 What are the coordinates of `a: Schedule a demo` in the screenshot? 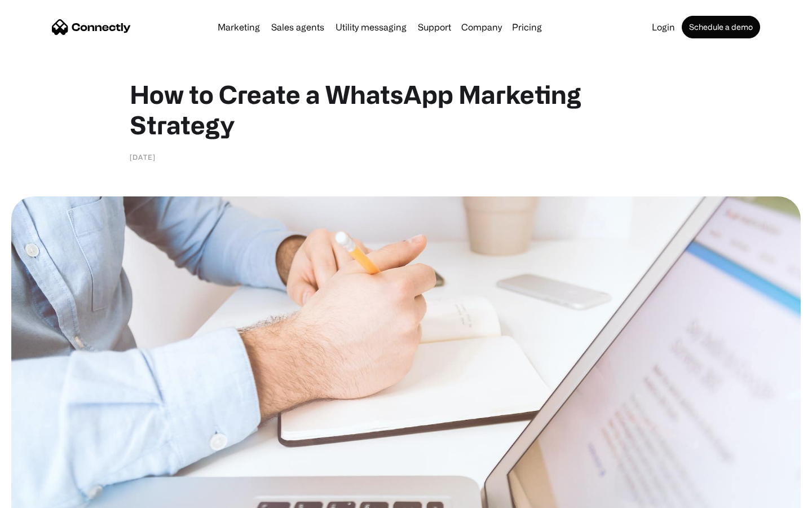 It's located at (720, 27).